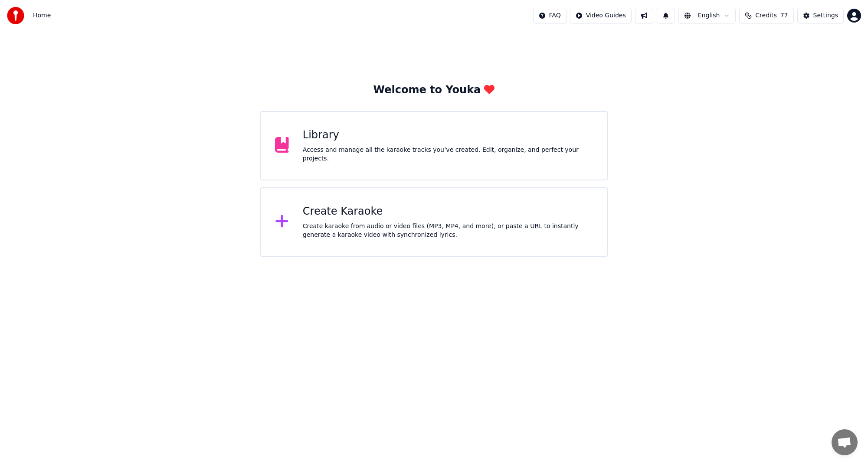 The image size is (868, 464). What do you see at coordinates (41, 16) in the screenshot?
I see `span: Home` at bounding box center [41, 16].